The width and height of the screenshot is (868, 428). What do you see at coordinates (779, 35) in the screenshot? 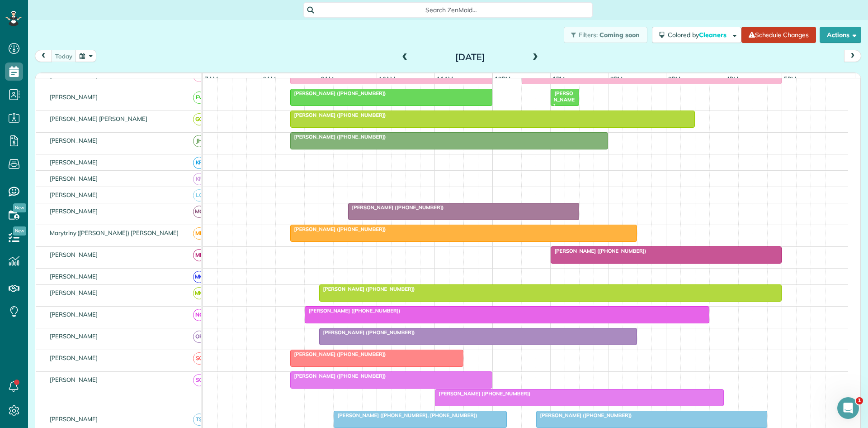
I see `a: Schedule Changes` at bounding box center [779, 35].